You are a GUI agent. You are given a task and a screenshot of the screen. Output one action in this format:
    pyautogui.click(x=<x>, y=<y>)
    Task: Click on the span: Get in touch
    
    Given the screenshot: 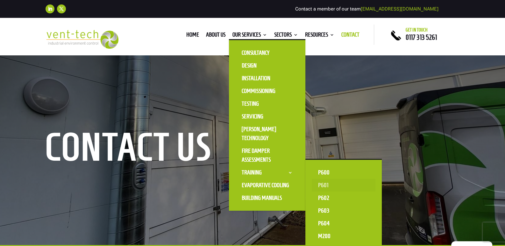 What is the action you would take?
    pyautogui.click(x=416, y=30)
    